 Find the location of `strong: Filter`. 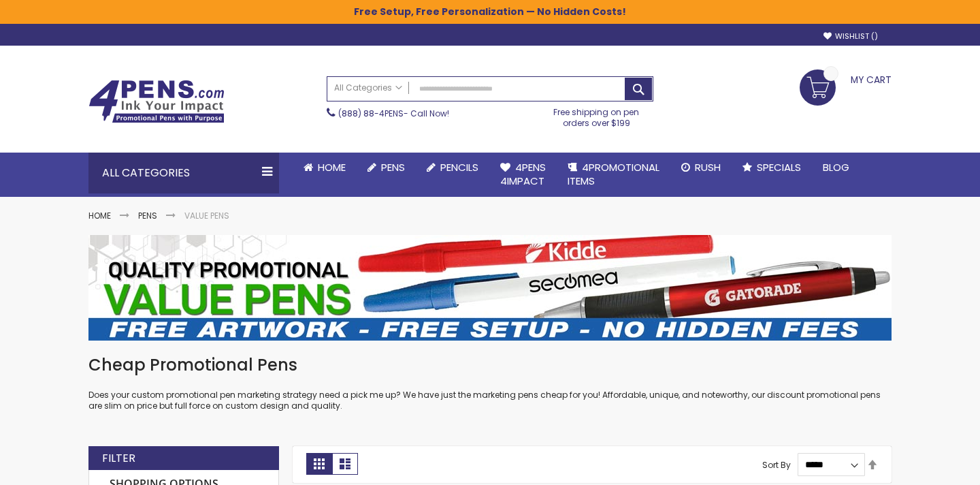

strong: Filter is located at coordinates (119, 458).